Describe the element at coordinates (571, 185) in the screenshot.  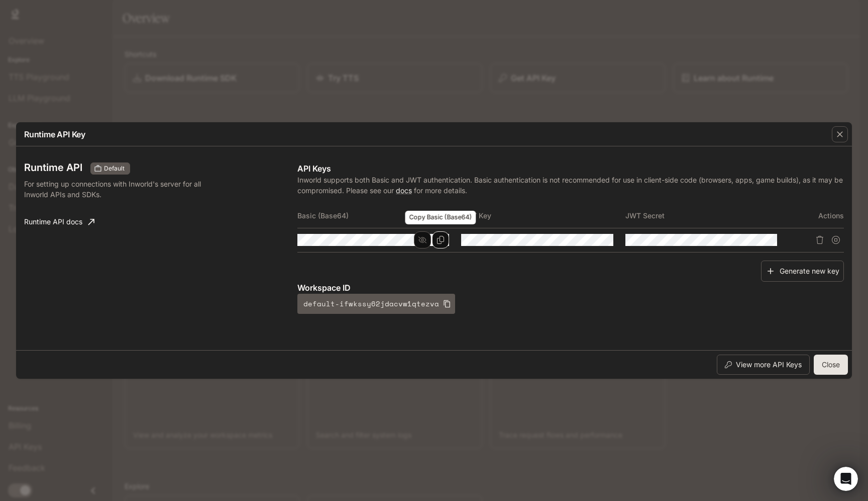
I see `p: Inworld supports both Basic and JWT authentication. Basic authentication is not recommended for u...` at that location.